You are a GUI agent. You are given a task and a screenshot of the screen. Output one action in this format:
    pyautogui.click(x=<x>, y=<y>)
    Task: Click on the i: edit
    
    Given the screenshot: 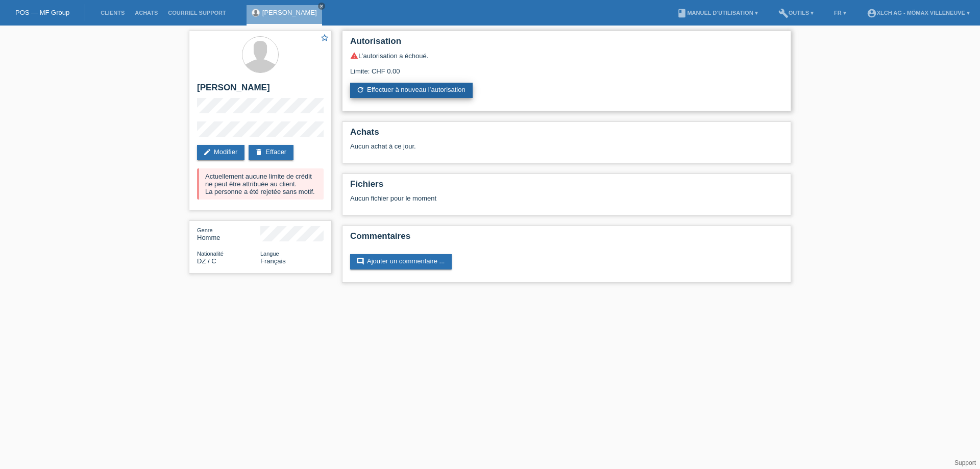 What is the action you would take?
    pyautogui.click(x=207, y=152)
    